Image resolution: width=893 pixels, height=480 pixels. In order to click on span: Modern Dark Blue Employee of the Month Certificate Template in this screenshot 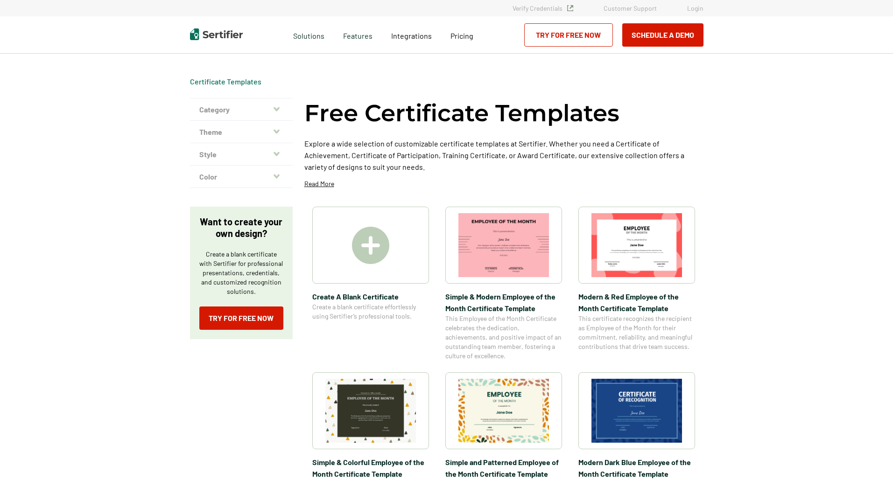, I will do `click(637, 468)`.